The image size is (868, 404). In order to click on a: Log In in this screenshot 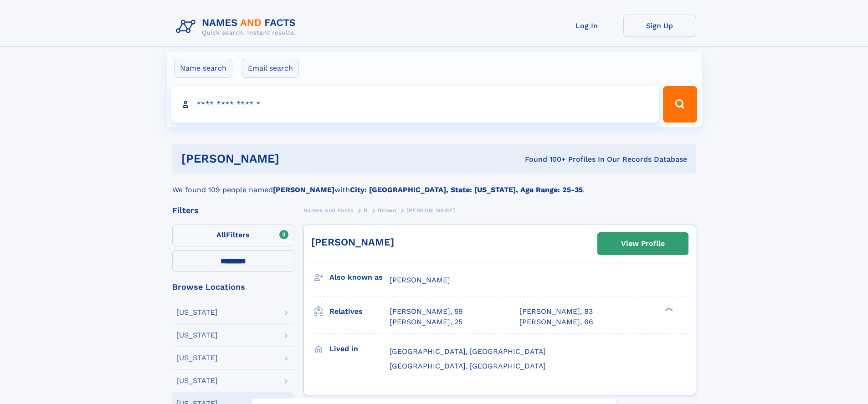, I will do `click(587, 25)`.